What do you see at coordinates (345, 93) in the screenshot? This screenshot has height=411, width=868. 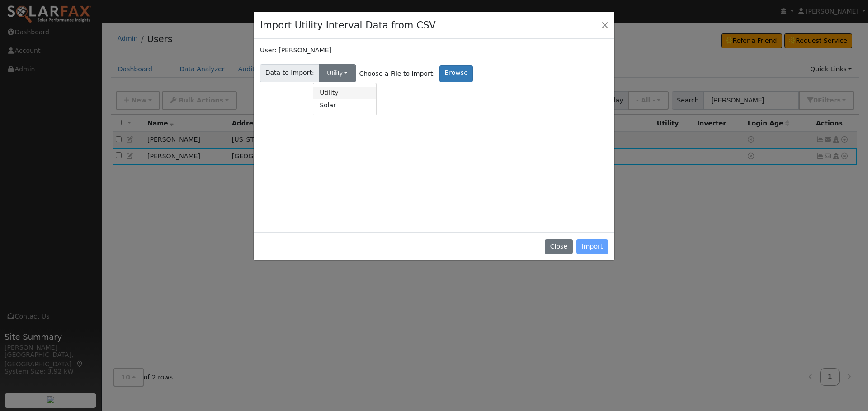 I see `a: Utility` at bounding box center [345, 93].